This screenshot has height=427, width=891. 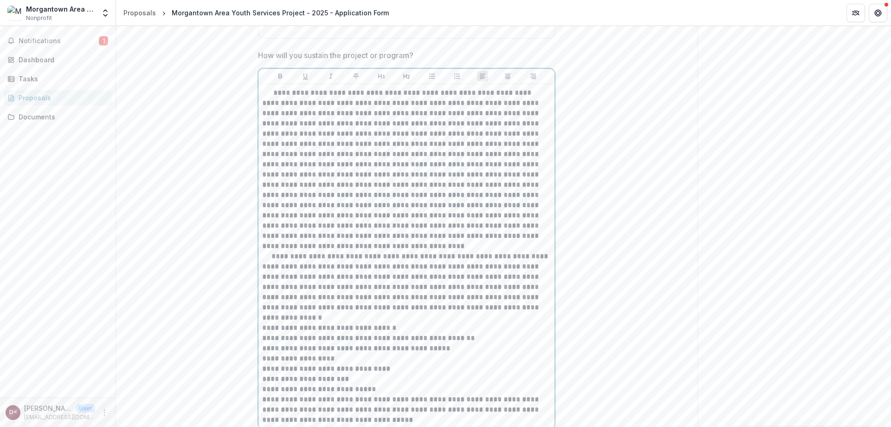 What do you see at coordinates (58, 117) in the screenshot?
I see `a: Documents` at bounding box center [58, 117].